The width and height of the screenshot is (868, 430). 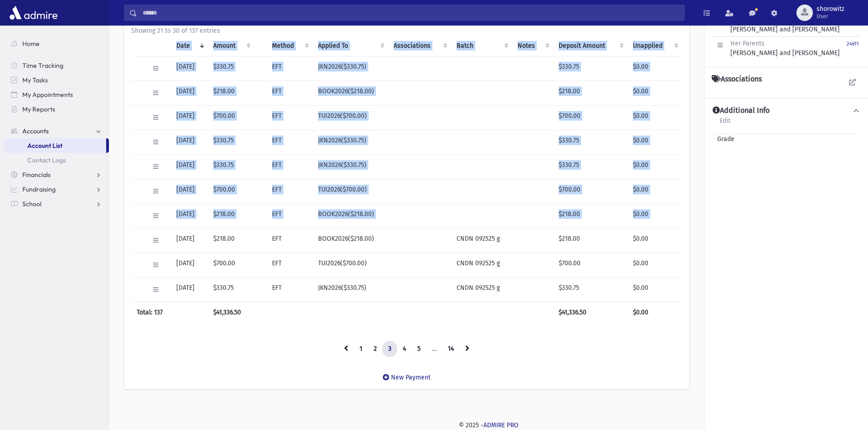 What do you see at coordinates (32, 204) in the screenshot?
I see `span: School` at bounding box center [32, 204].